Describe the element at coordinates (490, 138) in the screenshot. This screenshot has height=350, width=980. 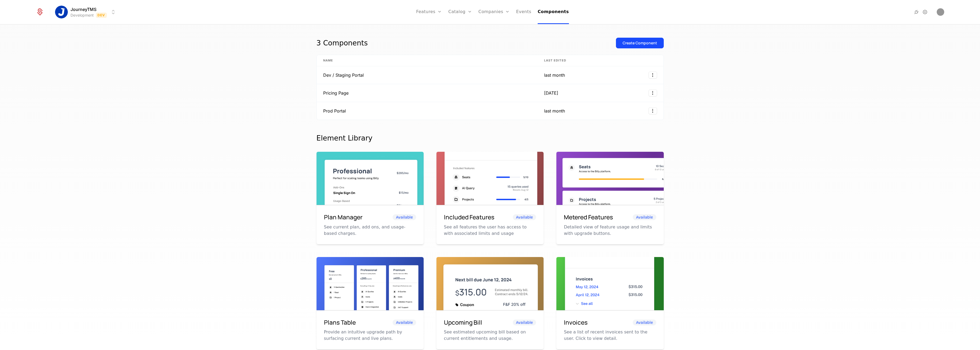
I see `div: Element Library` at that location.